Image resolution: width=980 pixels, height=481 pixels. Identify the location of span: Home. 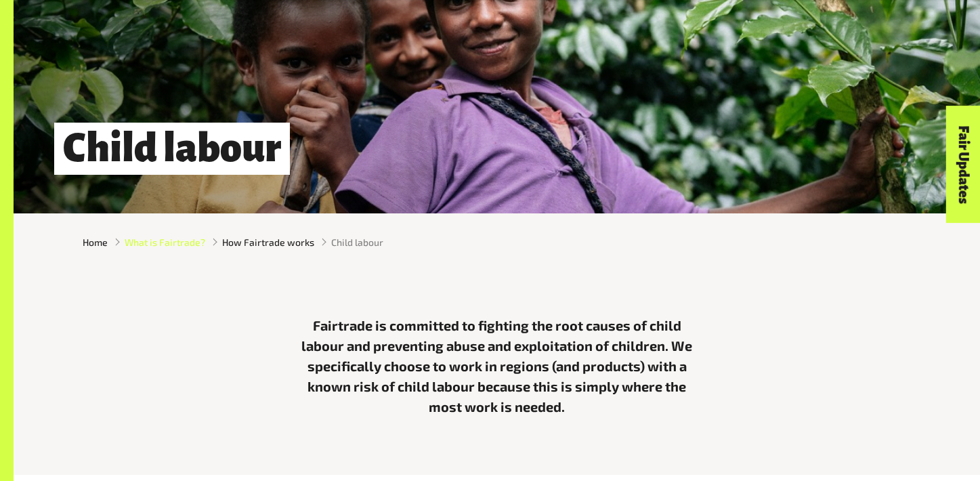
(95, 242).